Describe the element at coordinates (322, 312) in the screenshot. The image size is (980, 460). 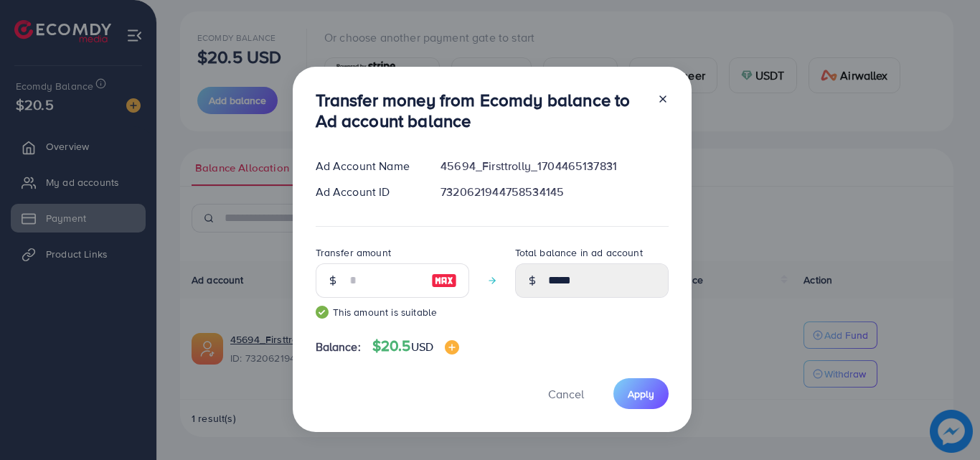
I see `img: guide` at that location.